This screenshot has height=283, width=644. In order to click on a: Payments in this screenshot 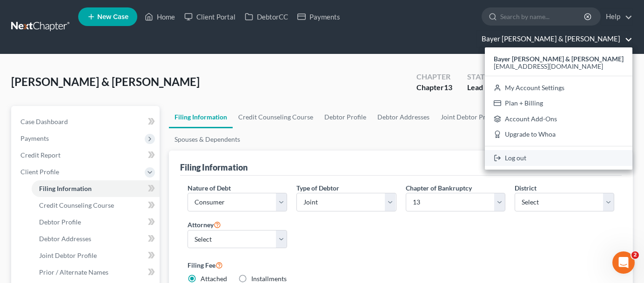, I will do `click(318, 17)`.